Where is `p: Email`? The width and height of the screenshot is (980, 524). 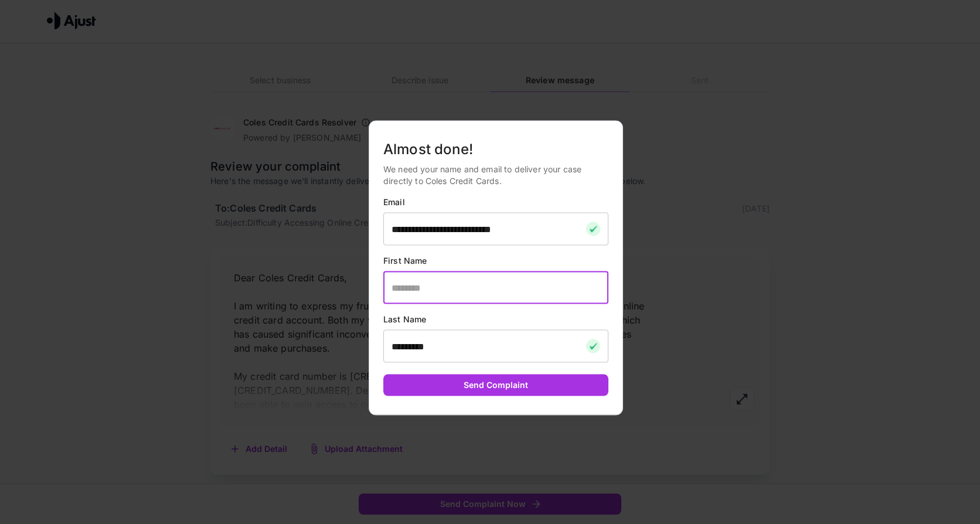
p: Email is located at coordinates (496, 202).